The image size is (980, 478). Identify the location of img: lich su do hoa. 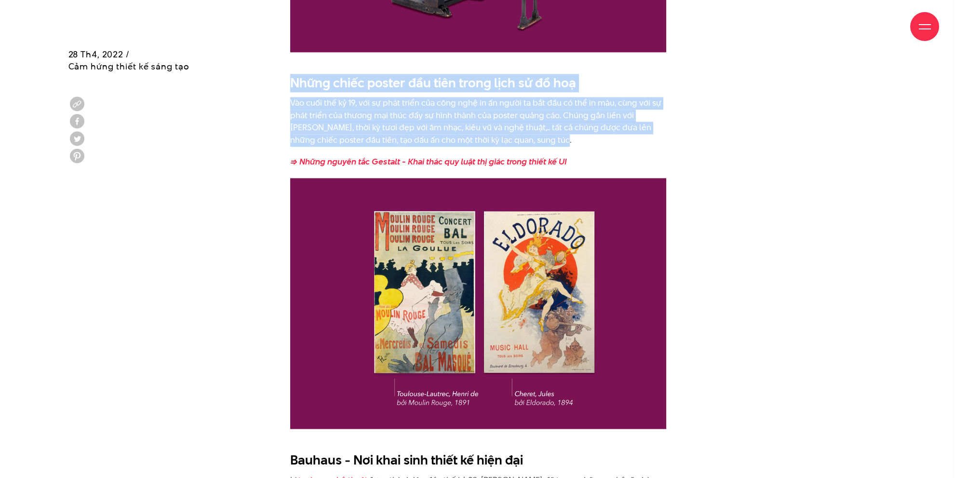
(478, 303).